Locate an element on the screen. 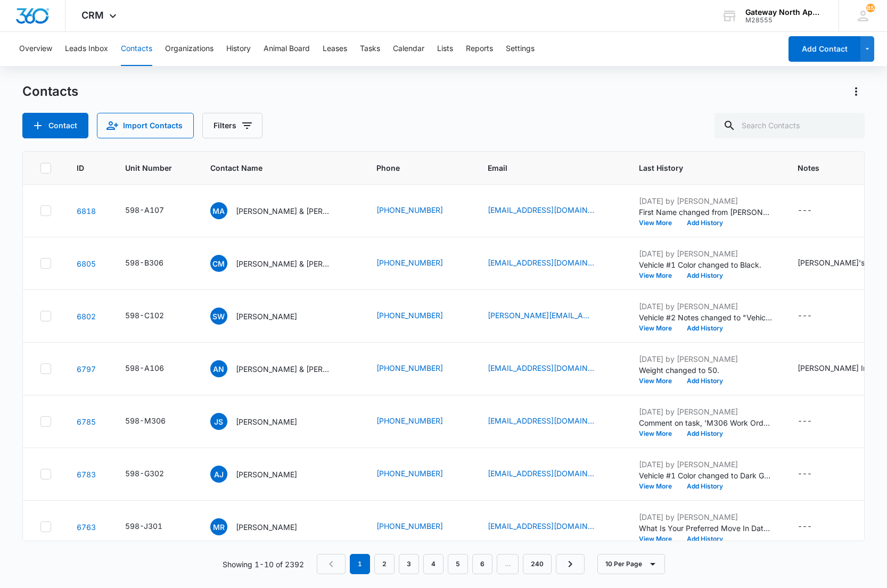 This screenshot has height=588, width=887. div: Contact Name - Caron Mershon & Kyle Mershon - Select to Edit Field is located at coordinates (281, 263).